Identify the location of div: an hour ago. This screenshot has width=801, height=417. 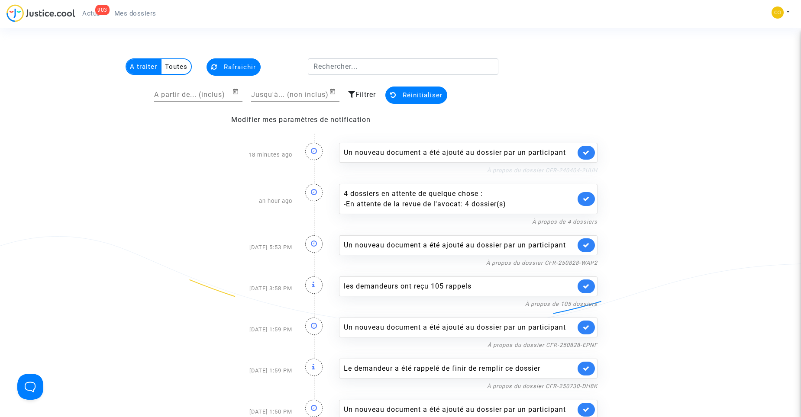
(248, 201).